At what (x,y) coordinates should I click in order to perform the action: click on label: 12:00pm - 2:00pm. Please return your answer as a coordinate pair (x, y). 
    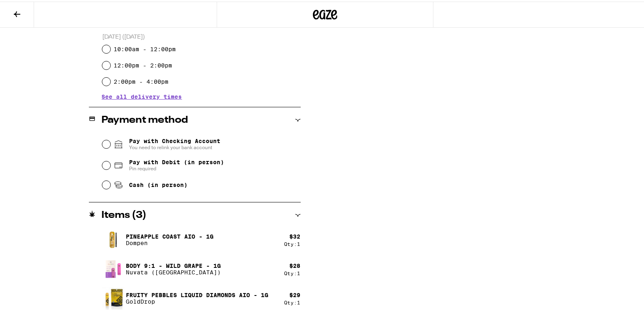
    Looking at the image, I should click on (143, 64).